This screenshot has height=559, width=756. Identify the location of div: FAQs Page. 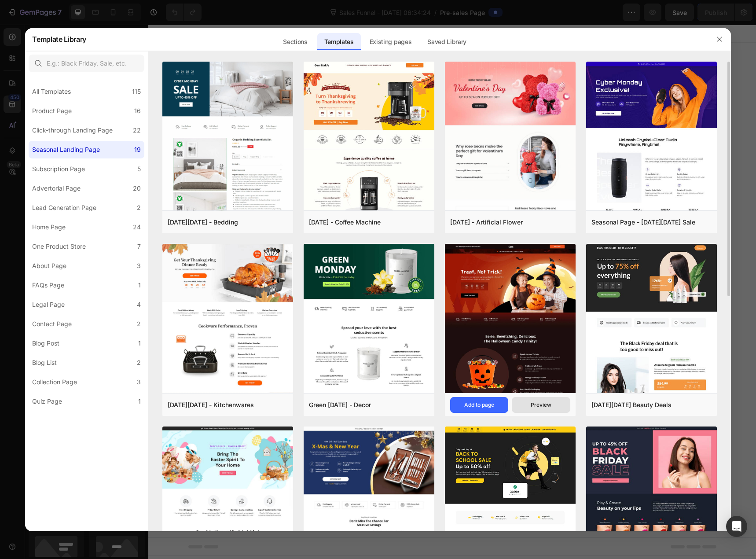
(48, 285).